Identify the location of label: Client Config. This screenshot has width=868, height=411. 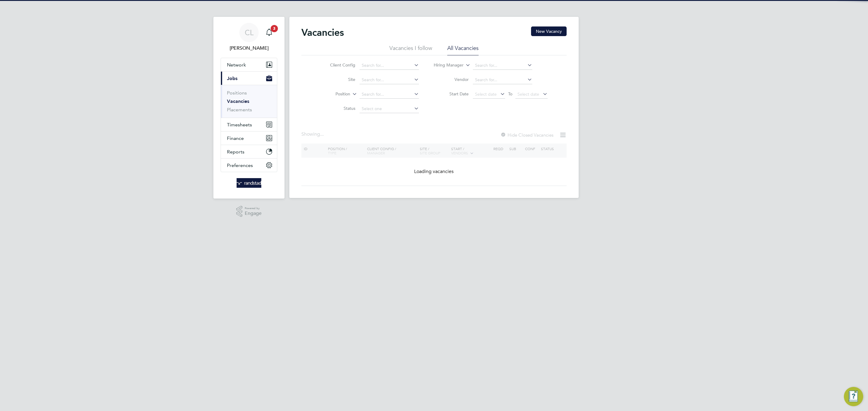
(337, 65).